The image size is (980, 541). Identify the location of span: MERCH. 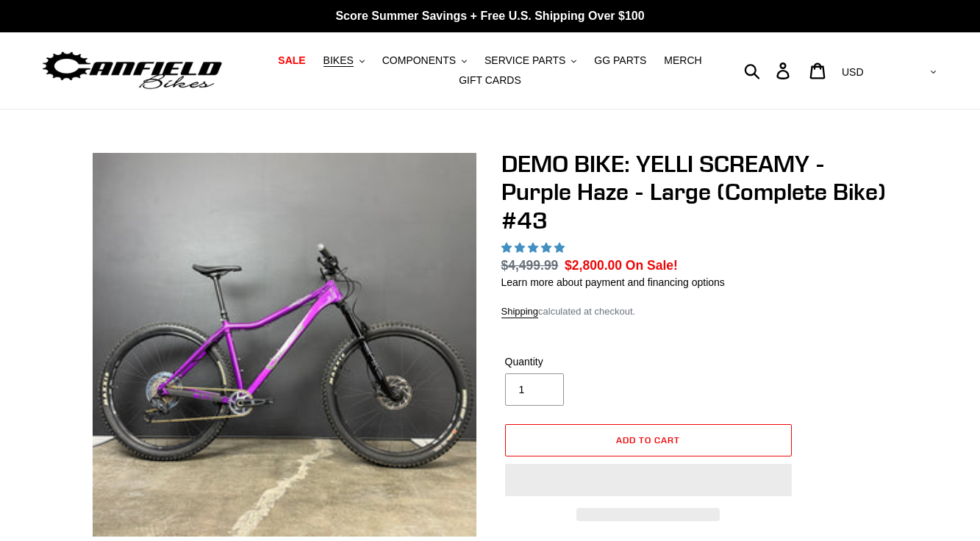
(683, 60).